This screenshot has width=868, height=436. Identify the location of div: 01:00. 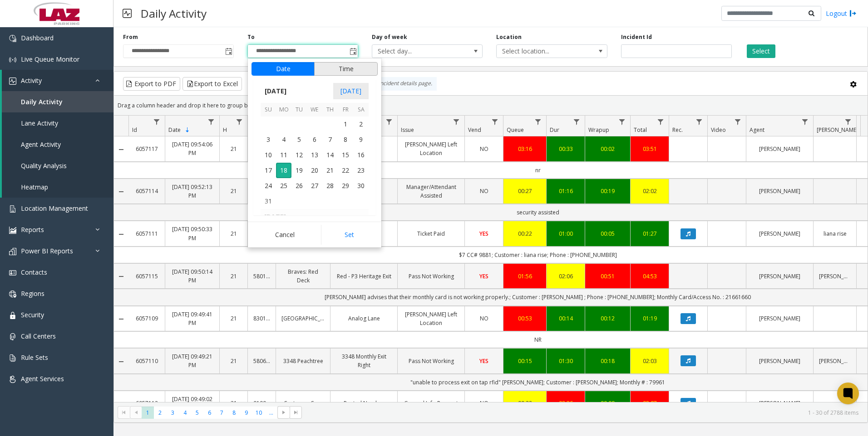
(565, 233).